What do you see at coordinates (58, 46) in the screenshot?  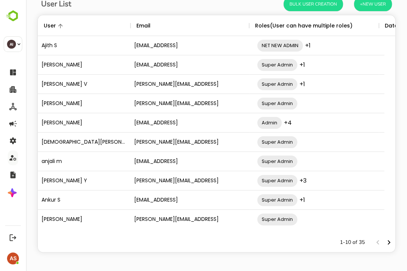 I see `div: Ajith S` at bounding box center [58, 46].